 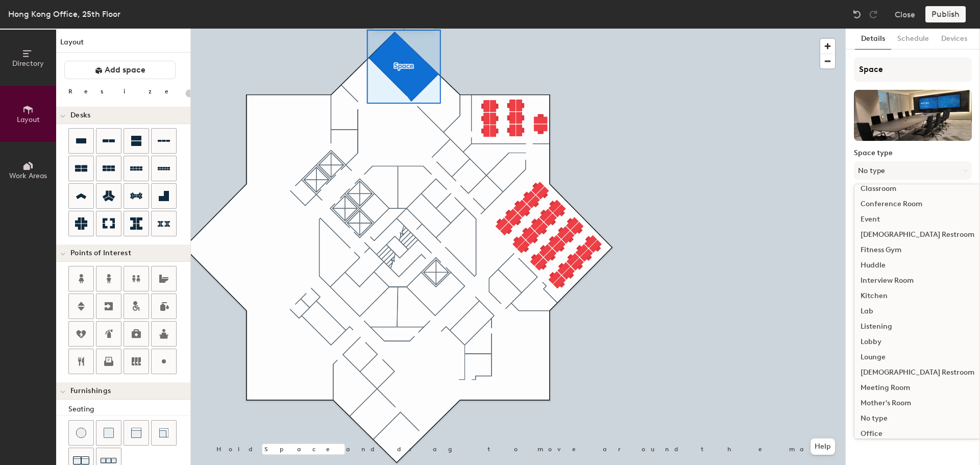 What do you see at coordinates (123, 44) in the screenshot?
I see `h1: Layout` at bounding box center [123, 44].